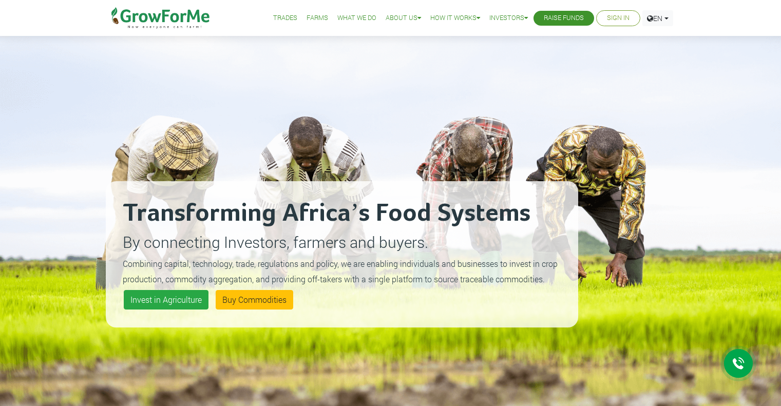  I want to click on a: Buy Commodities, so click(254, 300).